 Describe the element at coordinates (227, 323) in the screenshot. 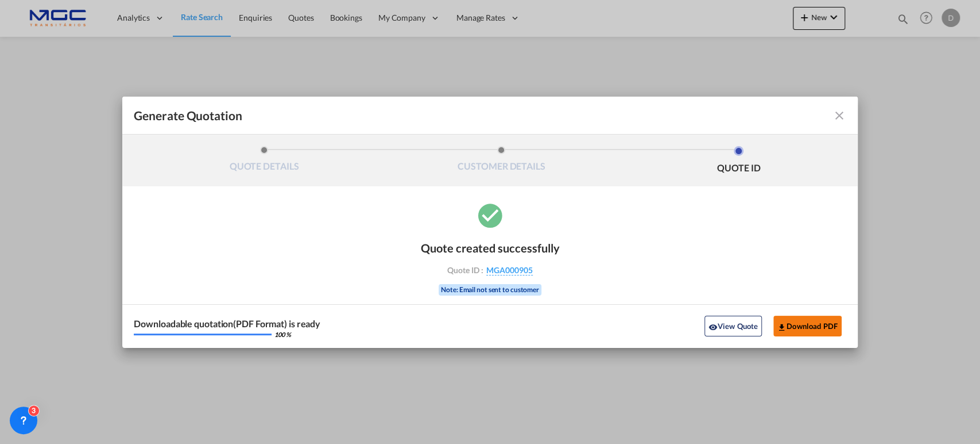

I see `div: Downloadable quotation(PDF Format) is ready` at that location.